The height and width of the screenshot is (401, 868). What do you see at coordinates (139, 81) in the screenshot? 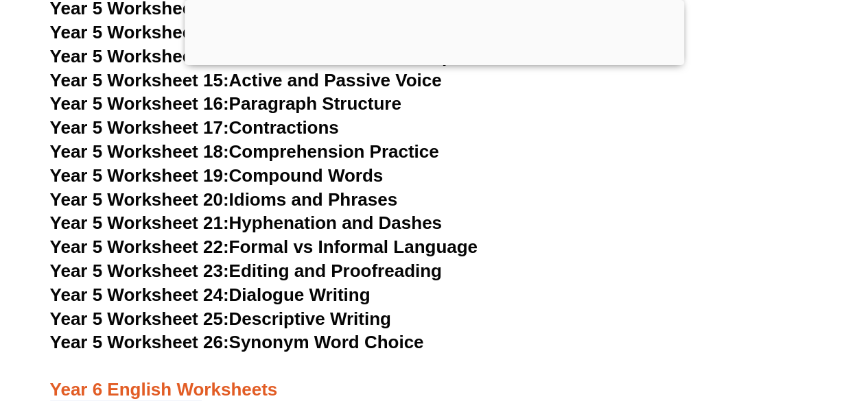
I see `span: Year 5 Worksheet 15:` at bounding box center [139, 81].